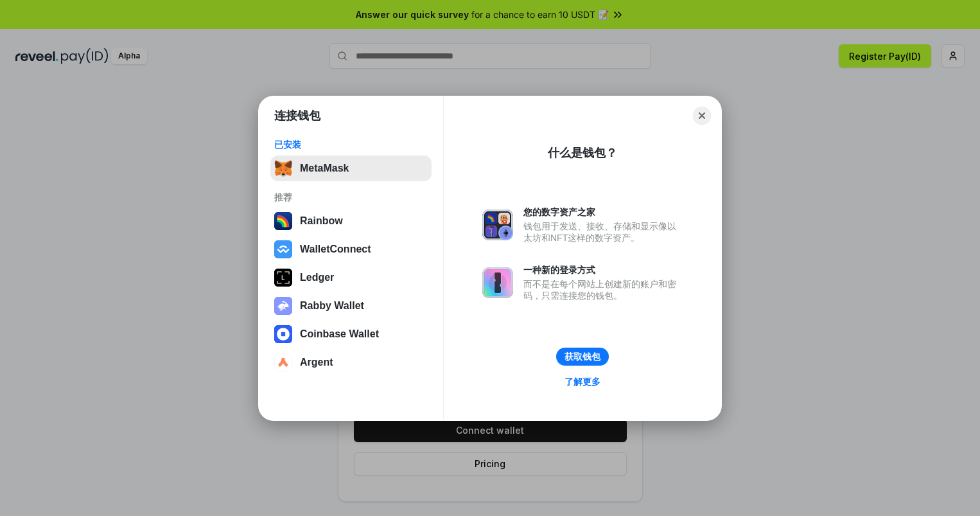 The height and width of the screenshot is (516, 980). What do you see at coordinates (335, 249) in the screenshot?
I see `div: WalletConnect` at bounding box center [335, 249].